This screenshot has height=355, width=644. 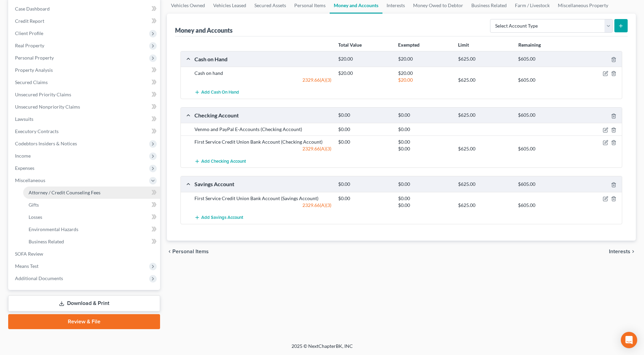 What do you see at coordinates (322, 349) in the screenshot?
I see `div: 2025 © NextChapterBK, INC` at bounding box center [322, 349].